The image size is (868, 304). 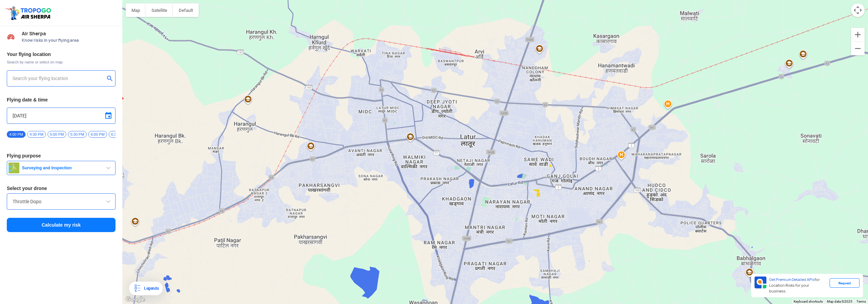 I want to click on span: Air Sherpa, so click(x=69, y=34).